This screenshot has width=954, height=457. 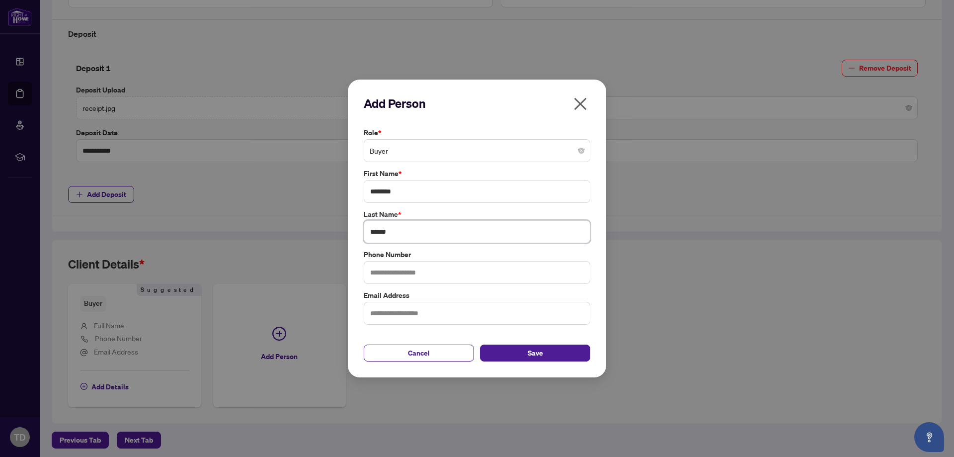 What do you see at coordinates (477, 151) in the screenshot?
I see `span: Buyer` at bounding box center [477, 151].